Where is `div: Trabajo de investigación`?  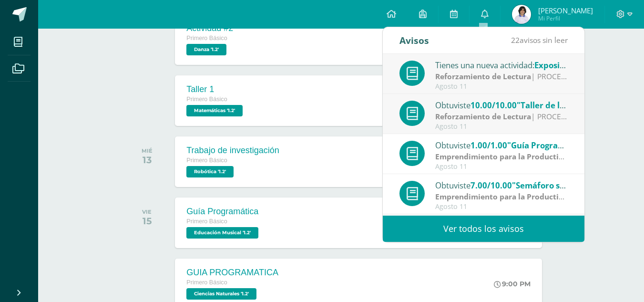
div: Trabajo de investigación is located at coordinates (232, 151).